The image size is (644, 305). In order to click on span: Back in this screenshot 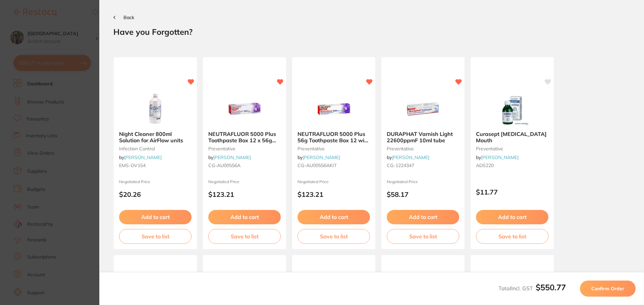, I will do `click(129, 17)`.